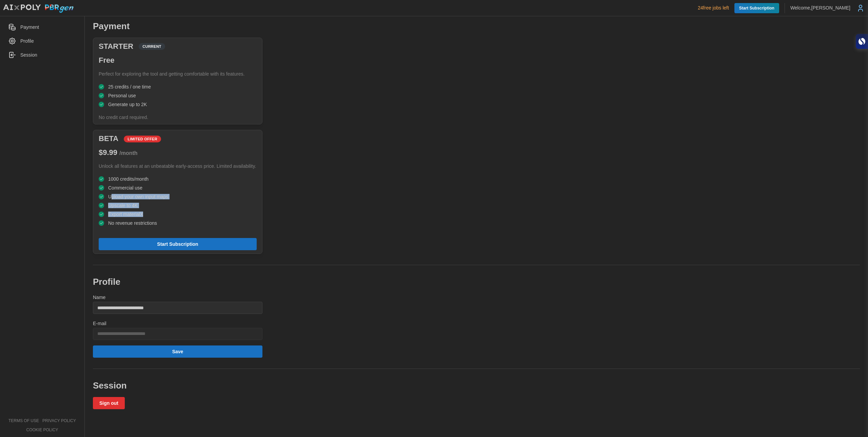 The width and height of the screenshot is (868, 437). What do you see at coordinates (99, 298) in the screenshot?
I see `label: Name` at bounding box center [99, 298].